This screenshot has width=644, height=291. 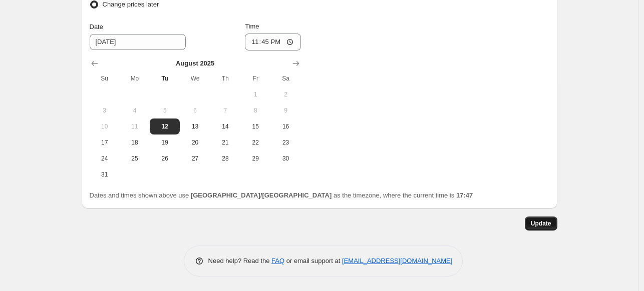 I want to click on button: Saturday August 23 2025, so click(x=286, y=143).